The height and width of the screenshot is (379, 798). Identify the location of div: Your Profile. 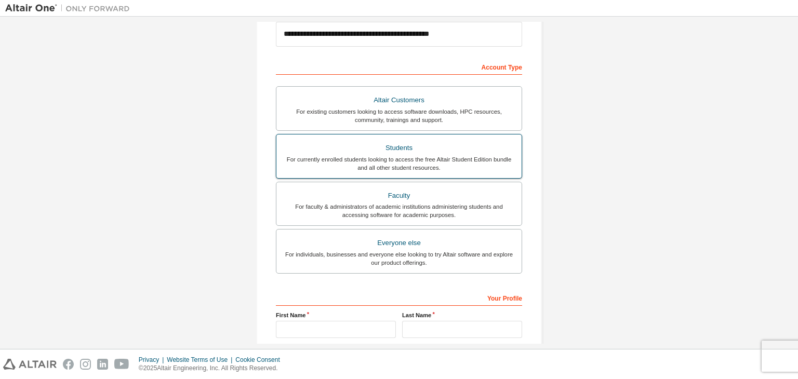
(399, 298).